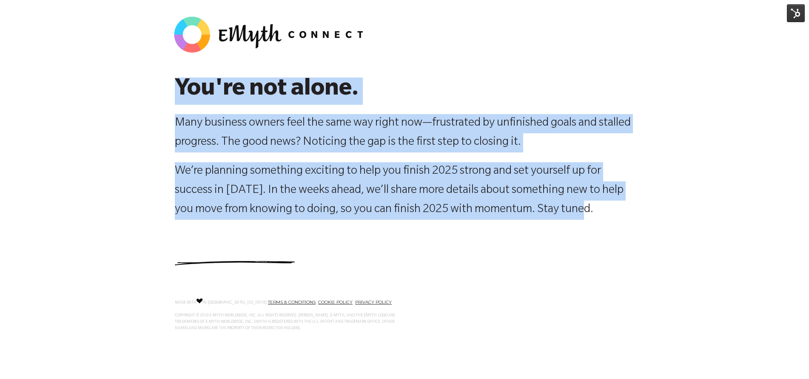 This screenshot has height=379, width=809. I want to click on a: PRIVACY POLICY, so click(374, 302).